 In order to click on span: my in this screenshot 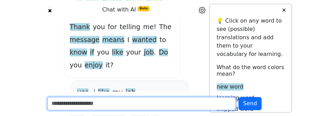, I will do `click(118, 92)`.